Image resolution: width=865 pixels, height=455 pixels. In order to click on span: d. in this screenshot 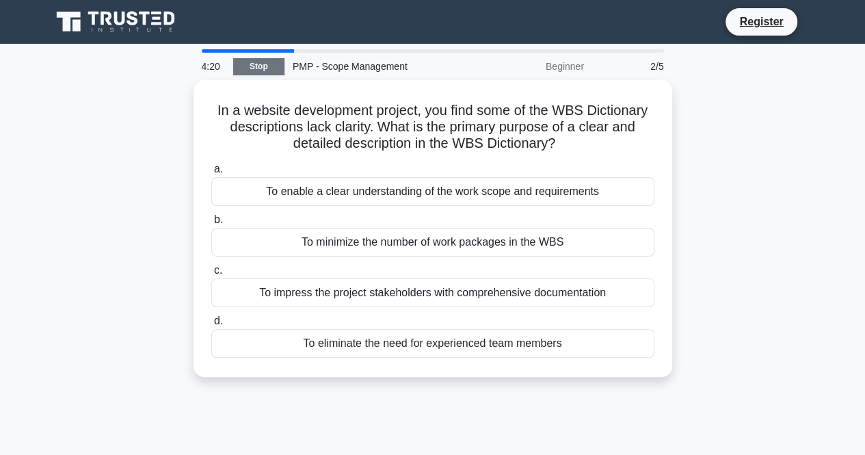, I will do `click(218, 320)`.